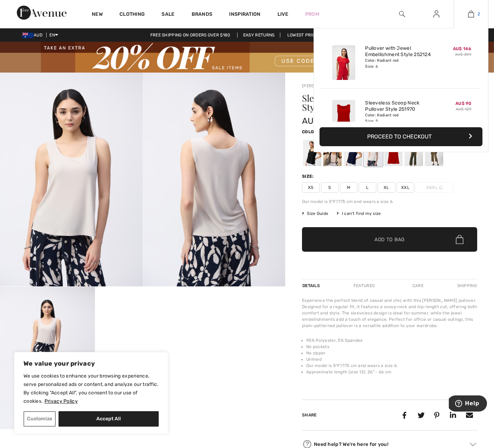  I want to click on img: Sleeveless Scoop Neck Pullover Style 251970, so click(344, 117).